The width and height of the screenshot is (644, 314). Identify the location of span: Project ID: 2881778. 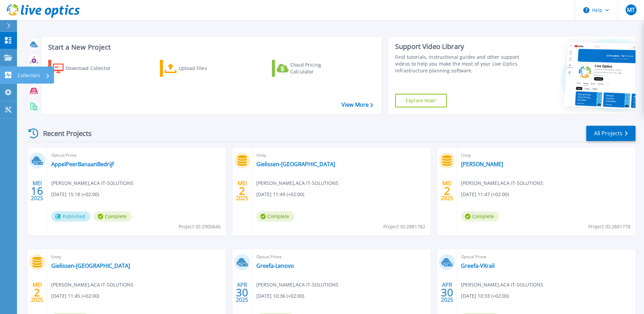
(609, 227).